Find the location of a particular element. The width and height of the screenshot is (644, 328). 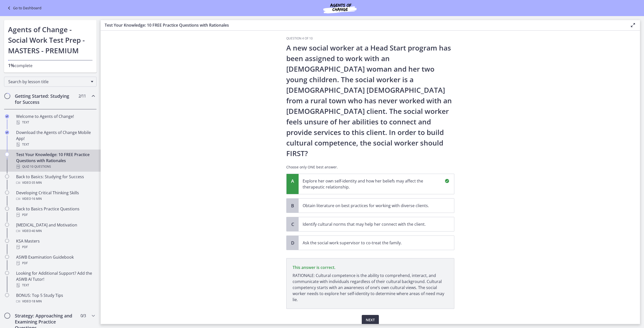

div: Looking for Additional Support? Add the ASWB AI Tutor! is located at coordinates (56, 279).